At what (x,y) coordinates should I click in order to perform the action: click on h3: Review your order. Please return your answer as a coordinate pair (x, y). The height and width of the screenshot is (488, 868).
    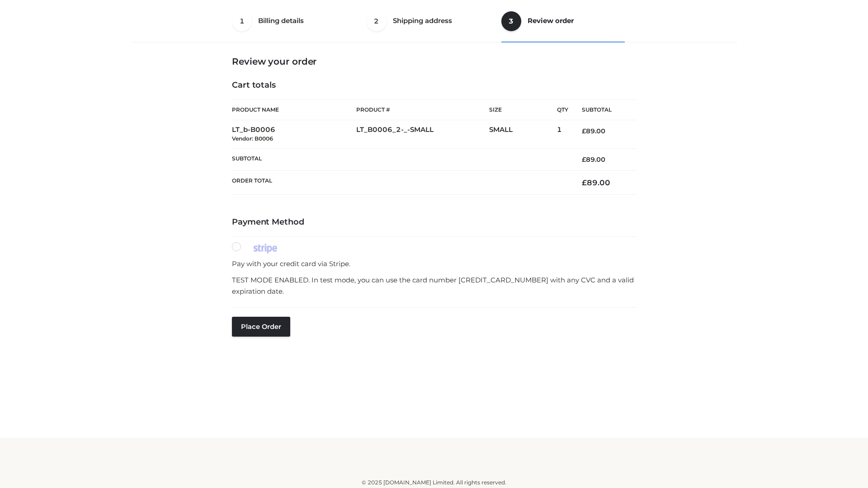
    Looking at the image, I should click on (434, 61).